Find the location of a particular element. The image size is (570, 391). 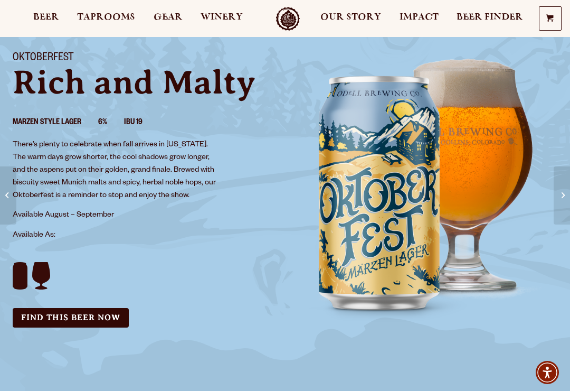

span: Winery is located at coordinates (222, 17).